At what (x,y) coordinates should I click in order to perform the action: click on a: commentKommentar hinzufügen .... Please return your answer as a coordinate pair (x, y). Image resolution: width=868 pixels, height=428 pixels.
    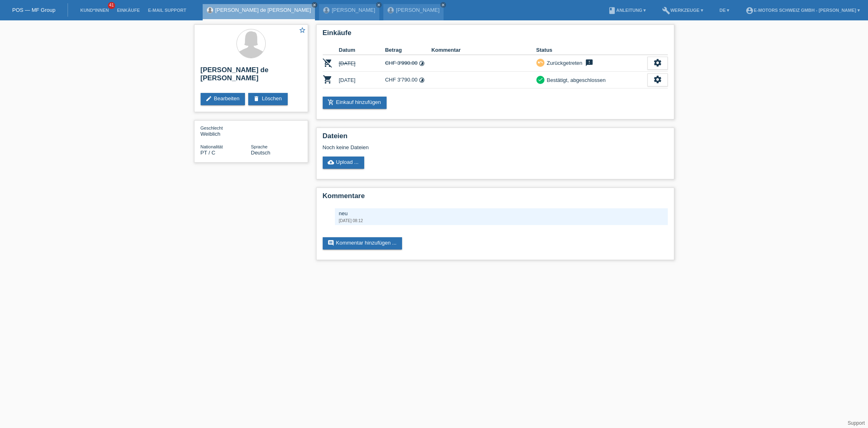
    Looking at the image, I should click on (363, 243).